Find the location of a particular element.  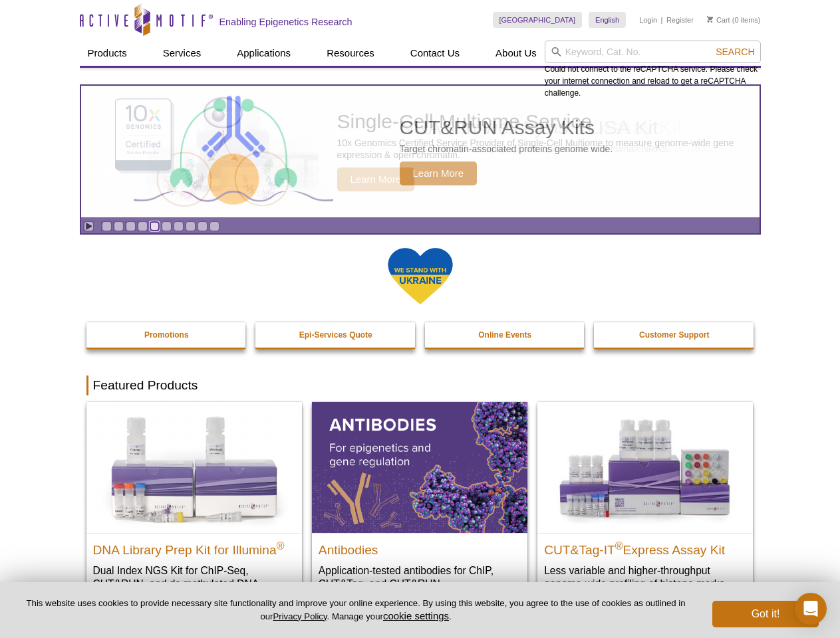

a: Products is located at coordinates (107, 53).